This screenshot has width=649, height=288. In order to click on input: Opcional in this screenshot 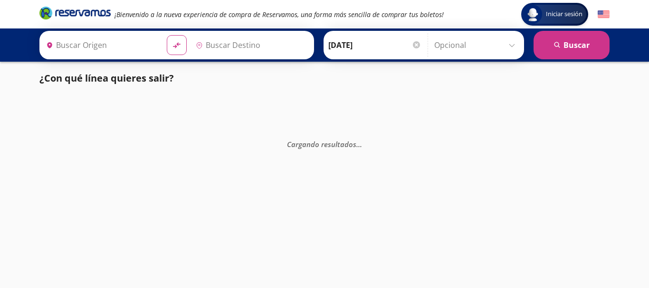, I will do `click(476, 45)`.